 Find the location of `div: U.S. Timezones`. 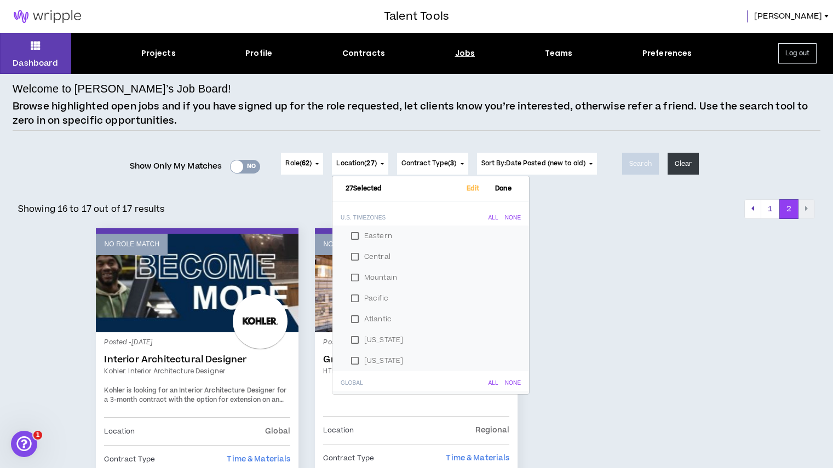

div: U.S. Timezones is located at coordinates (363, 218).